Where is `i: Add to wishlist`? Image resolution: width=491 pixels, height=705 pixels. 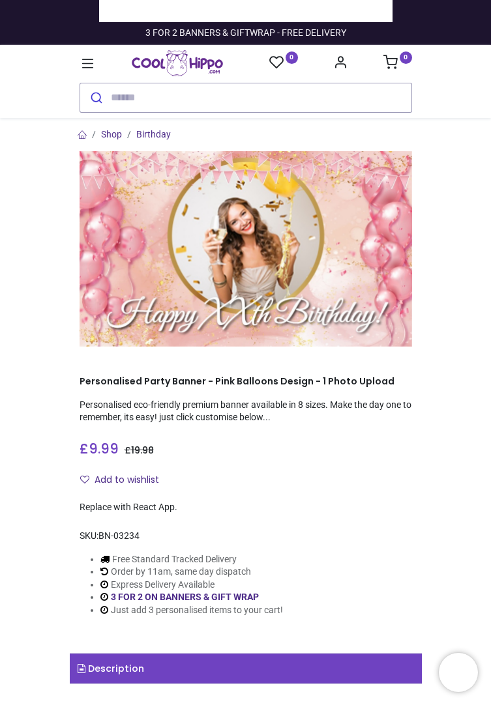
i: Add to wishlist is located at coordinates (85, 480).